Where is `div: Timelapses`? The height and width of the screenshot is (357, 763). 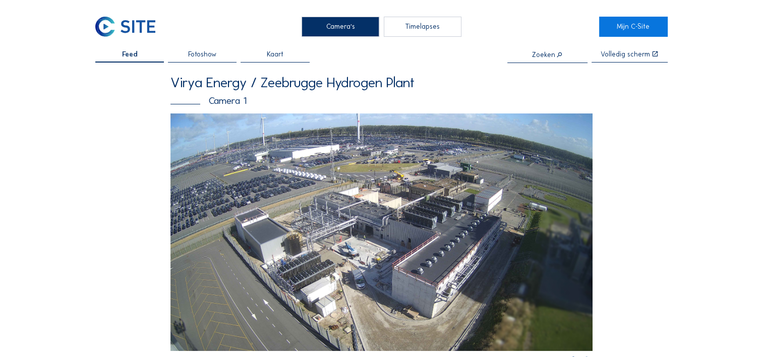 div: Timelapses is located at coordinates (422, 27).